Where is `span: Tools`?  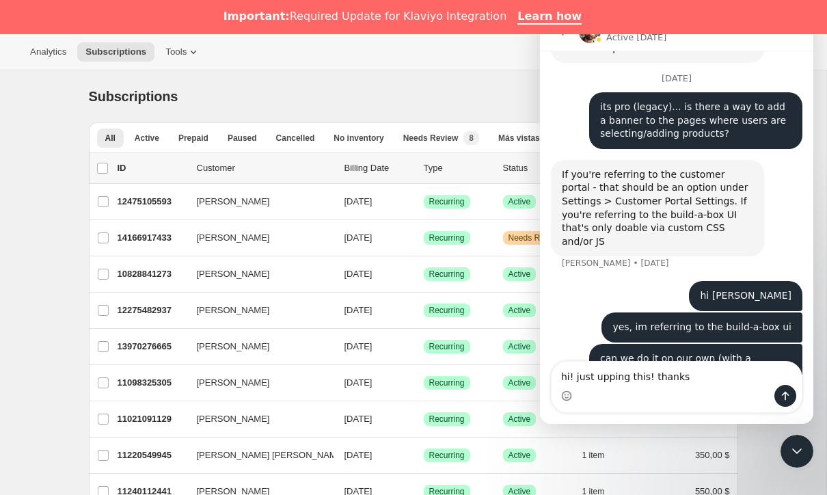 span: Tools is located at coordinates (176, 52).